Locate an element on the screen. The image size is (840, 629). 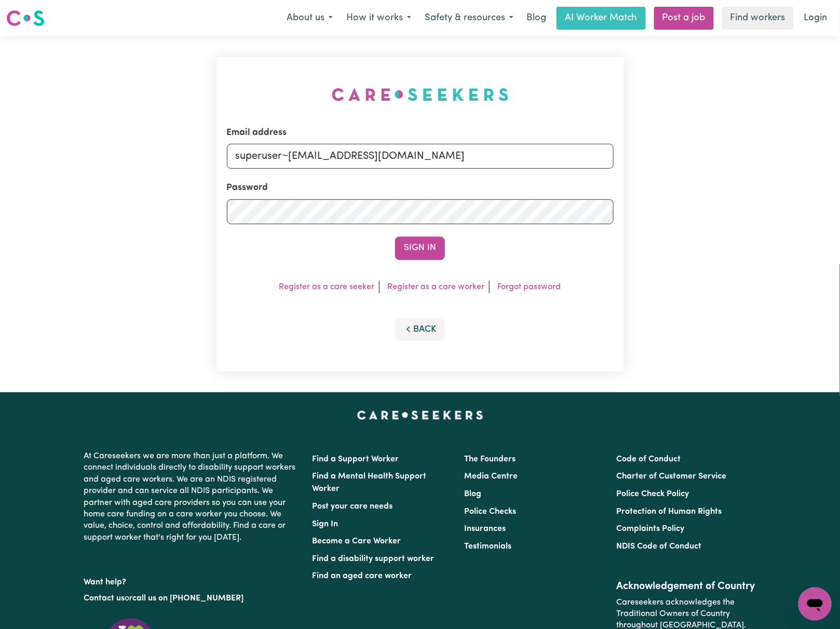
a: Code of Conduct is located at coordinates (649, 459).